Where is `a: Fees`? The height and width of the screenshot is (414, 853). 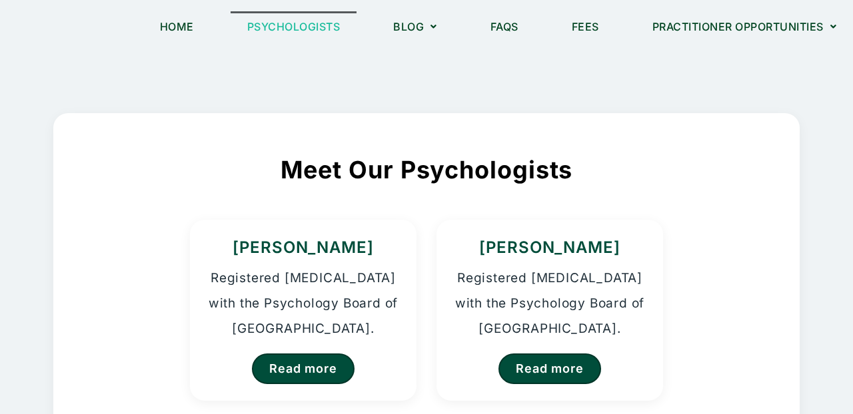
a: Fees is located at coordinates (585, 27).